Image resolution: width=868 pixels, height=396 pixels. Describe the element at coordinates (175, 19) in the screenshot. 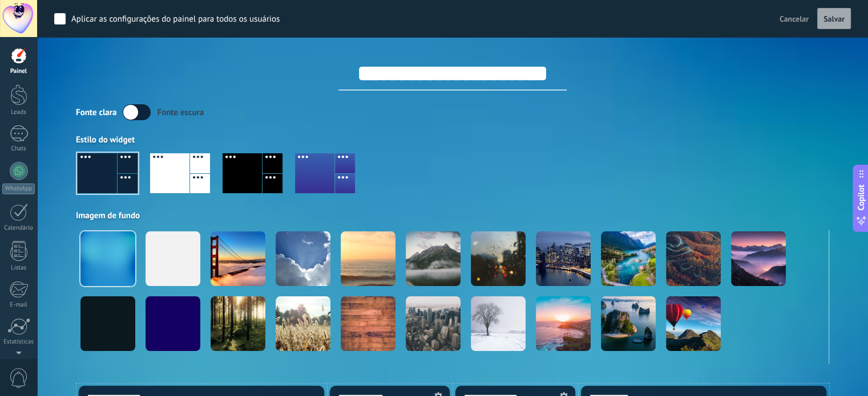

I see `div: Aplicar as configurações do painel para todos os usuários` at that location.